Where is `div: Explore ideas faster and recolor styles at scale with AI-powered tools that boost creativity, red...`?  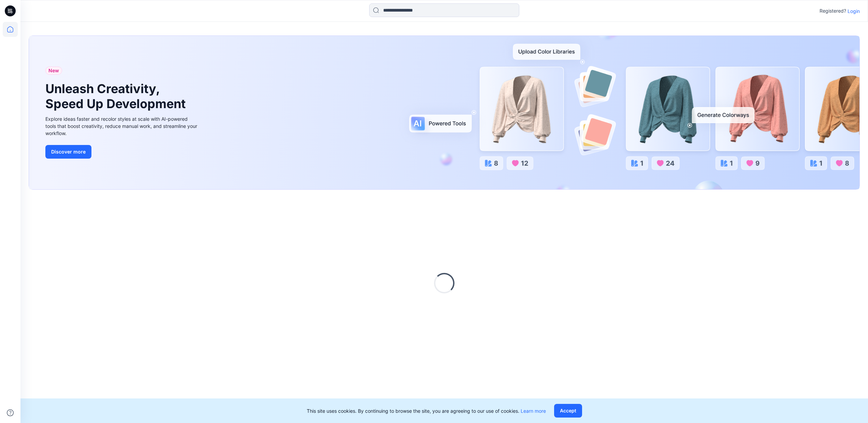 div: Explore ideas faster and recolor styles at scale with AI-powered tools that boost creativity, red... is located at coordinates (122, 126).